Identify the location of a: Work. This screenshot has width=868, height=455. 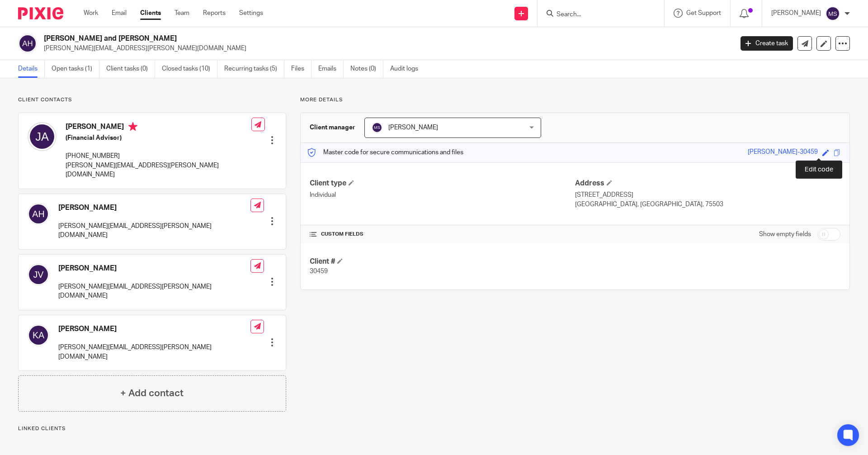
(91, 13).